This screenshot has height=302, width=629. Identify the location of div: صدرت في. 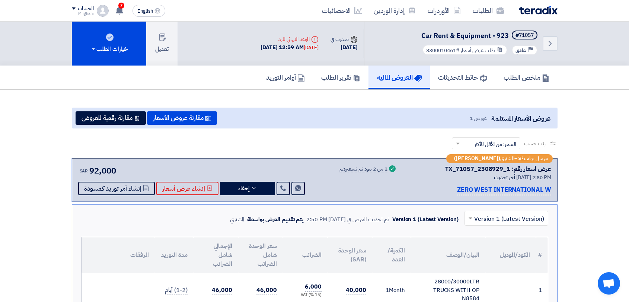
(344, 39).